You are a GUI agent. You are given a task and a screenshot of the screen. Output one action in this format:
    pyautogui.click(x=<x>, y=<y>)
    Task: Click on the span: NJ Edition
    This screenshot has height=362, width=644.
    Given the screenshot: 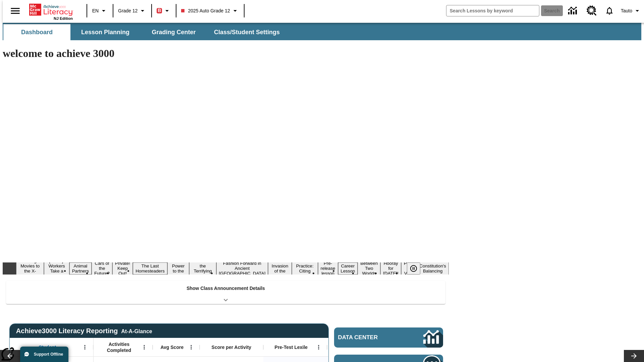 What is the action you would take?
    pyautogui.click(x=63, y=18)
    